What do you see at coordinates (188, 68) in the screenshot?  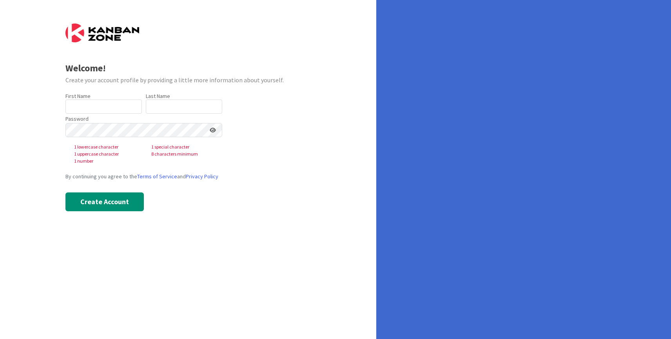 I see `div: Welcome!` at bounding box center [188, 68].